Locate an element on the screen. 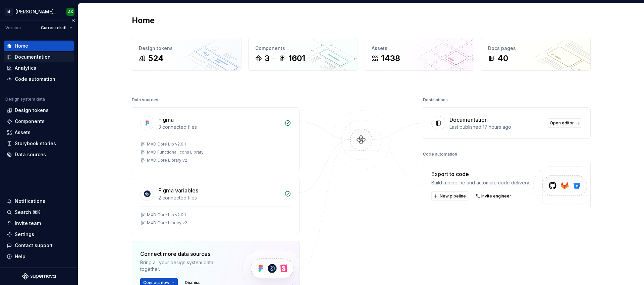 The height and width of the screenshot is (285, 644). div: Settings is located at coordinates (25, 234).